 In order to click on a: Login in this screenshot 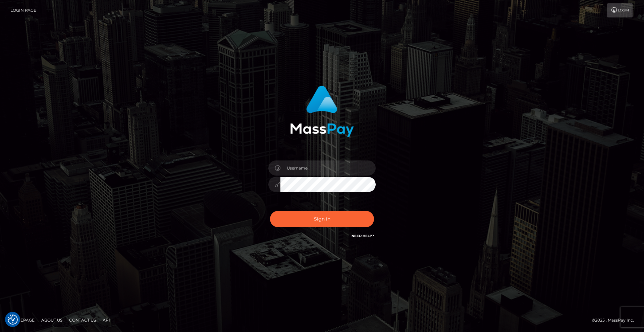, I will do `click(620, 11)`.